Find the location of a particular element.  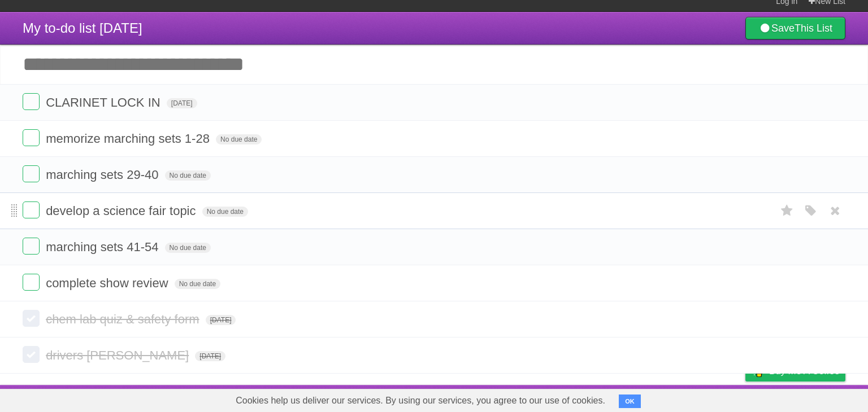

span: memorize marching sets 1-28 is located at coordinates (129, 138).